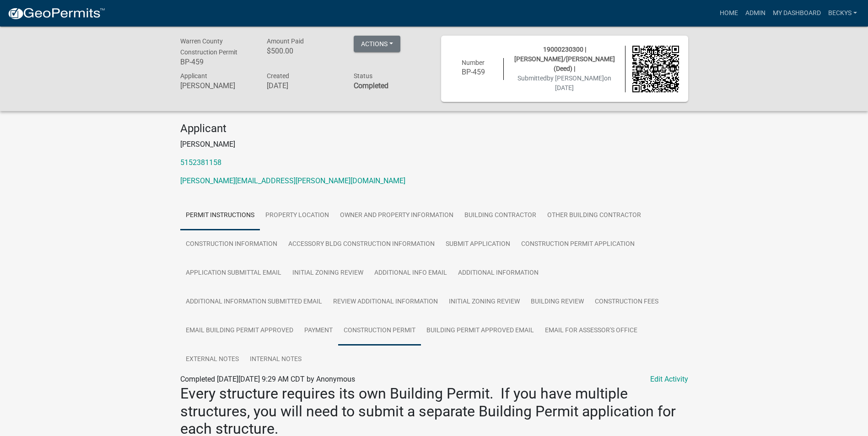 The image size is (868, 436). What do you see at coordinates (591, 331) in the screenshot?
I see `a: Email for Assessor's Office` at bounding box center [591, 331].